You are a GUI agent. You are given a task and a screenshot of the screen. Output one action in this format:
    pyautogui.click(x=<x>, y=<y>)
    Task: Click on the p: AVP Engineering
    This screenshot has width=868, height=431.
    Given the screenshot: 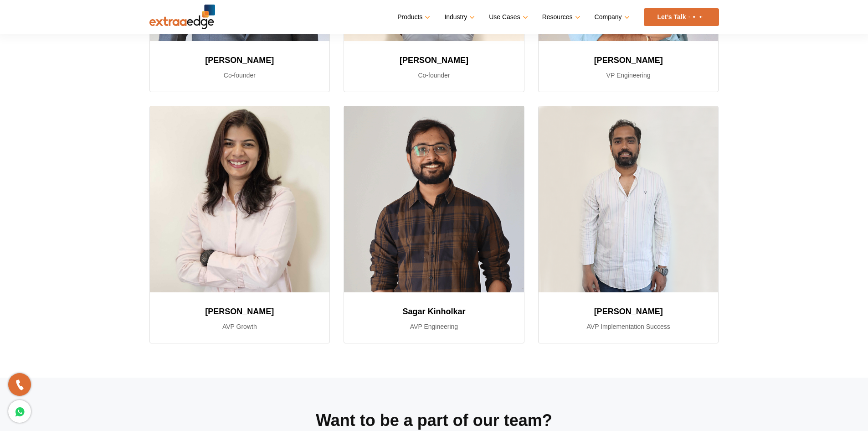 What is the action you would take?
    pyautogui.click(x=434, y=326)
    